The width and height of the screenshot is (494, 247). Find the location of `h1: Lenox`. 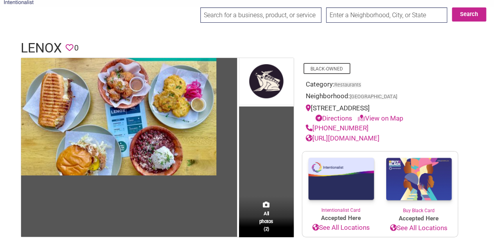

h1: Lenox is located at coordinates (41, 48).